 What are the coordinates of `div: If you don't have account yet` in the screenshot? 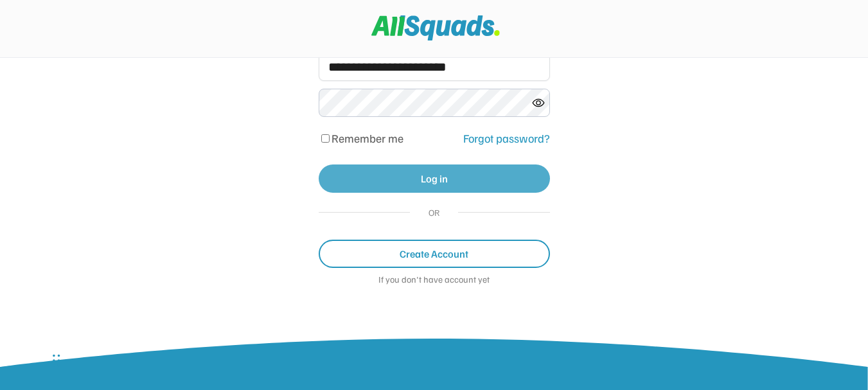 It's located at (434, 281).